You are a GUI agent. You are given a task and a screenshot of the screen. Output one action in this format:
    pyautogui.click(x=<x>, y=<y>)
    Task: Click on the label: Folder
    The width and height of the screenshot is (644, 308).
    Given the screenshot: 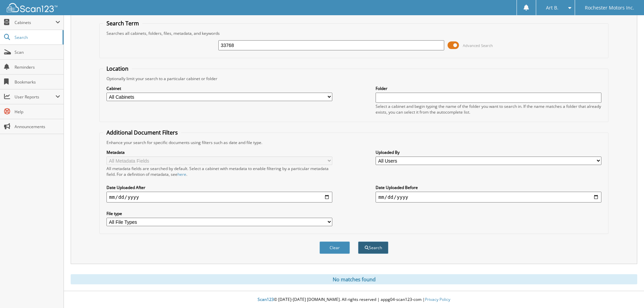 What is the action you would take?
    pyautogui.click(x=489, y=88)
    